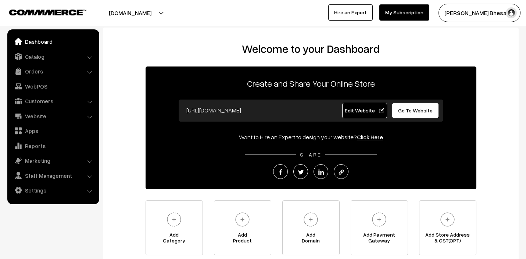 The height and width of the screenshot is (259, 526). Describe the element at coordinates (311, 239) in the screenshot. I see `span: Add Domain` at that location.